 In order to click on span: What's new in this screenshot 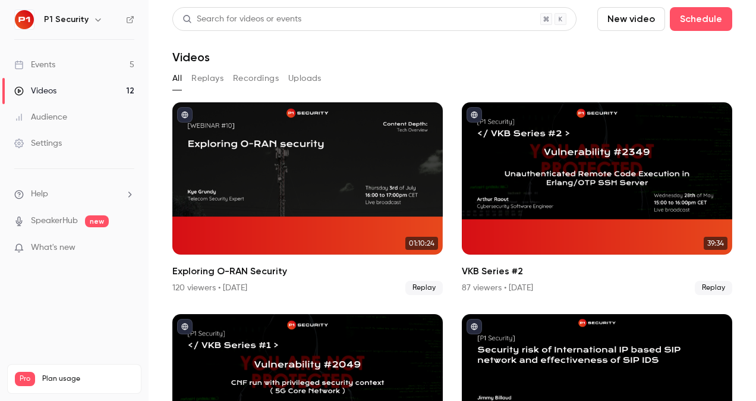, I will do `click(53, 247)`.